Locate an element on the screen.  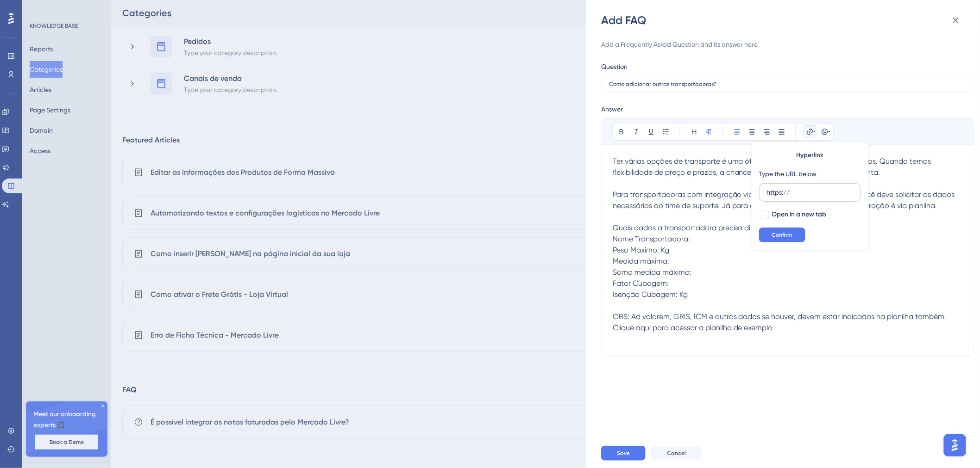
span: Medida máxima: is located at coordinates (641, 261).